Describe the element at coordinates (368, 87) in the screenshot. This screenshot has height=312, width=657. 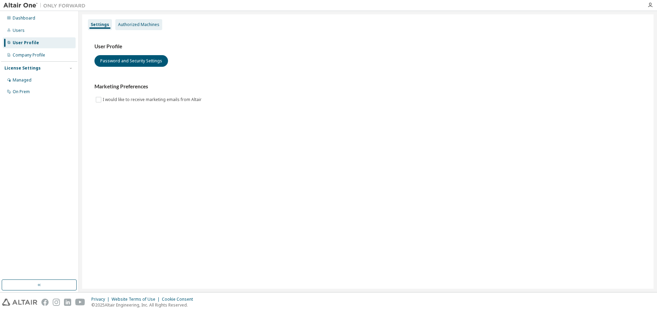
I see `h3: Marketing Preferences` at that location.